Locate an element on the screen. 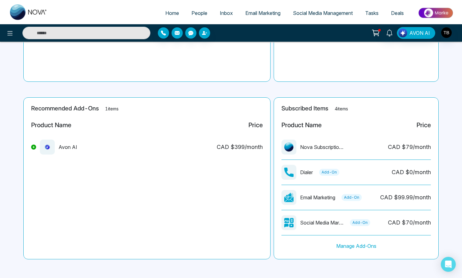 The height and width of the screenshot is (278, 462). img: User Avatar is located at coordinates (446, 33).